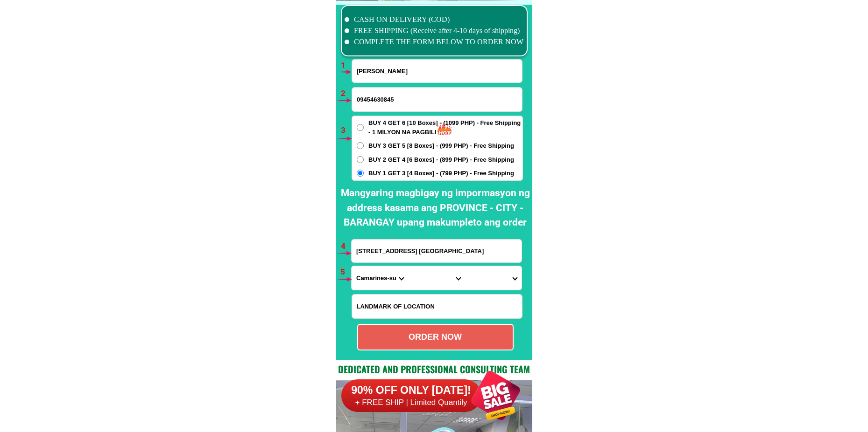 The image size is (868, 432). Describe the element at coordinates (493, 278) in the screenshot. I see `select: Select commune` at that location.